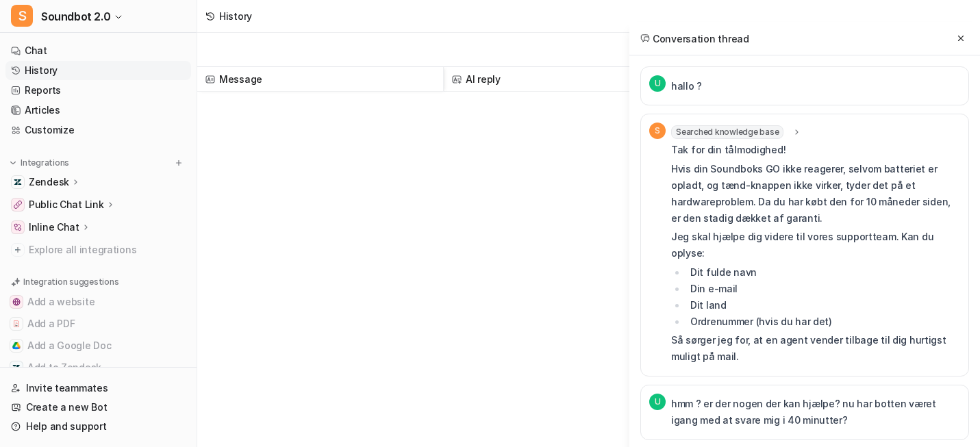  Describe the element at coordinates (823, 322) in the screenshot. I see `li: Ordrenummer (hvis du har det)` at that location.